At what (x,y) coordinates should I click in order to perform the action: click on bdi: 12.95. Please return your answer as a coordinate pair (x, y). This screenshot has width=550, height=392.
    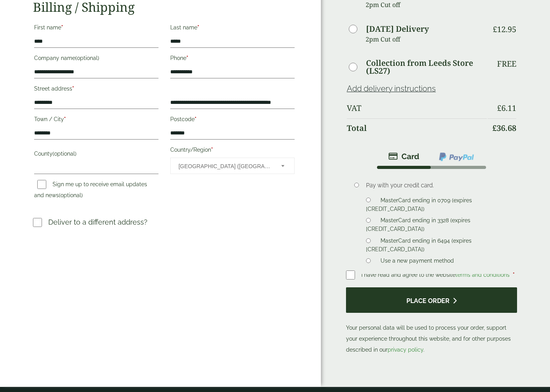
    Looking at the image, I should click on (505, 29).